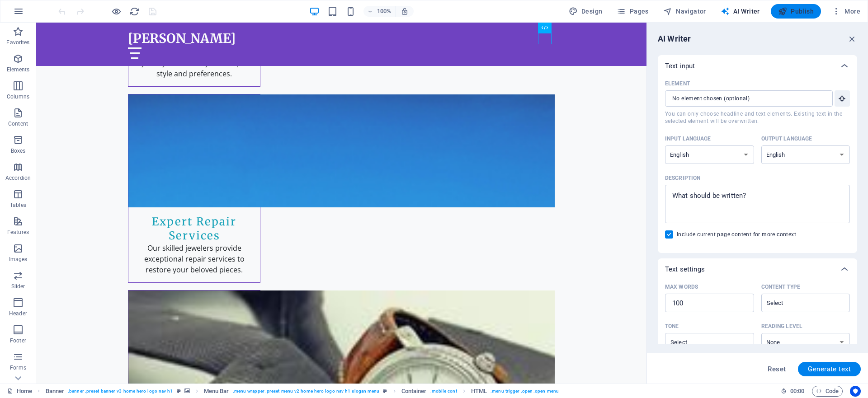 The height and width of the screenshot is (398, 868). What do you see at coordinates (672, 326) in the screenshot?
I see `p: Tone` at bounding box center [672, 326].